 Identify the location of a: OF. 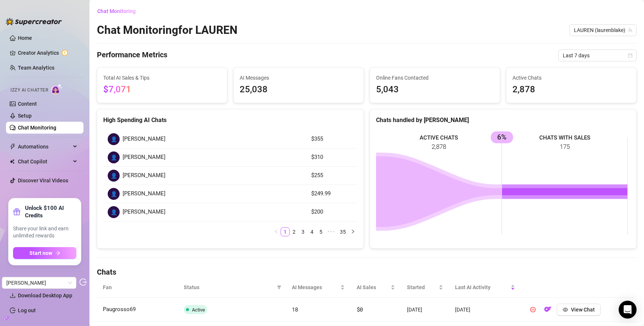
(548, 311).